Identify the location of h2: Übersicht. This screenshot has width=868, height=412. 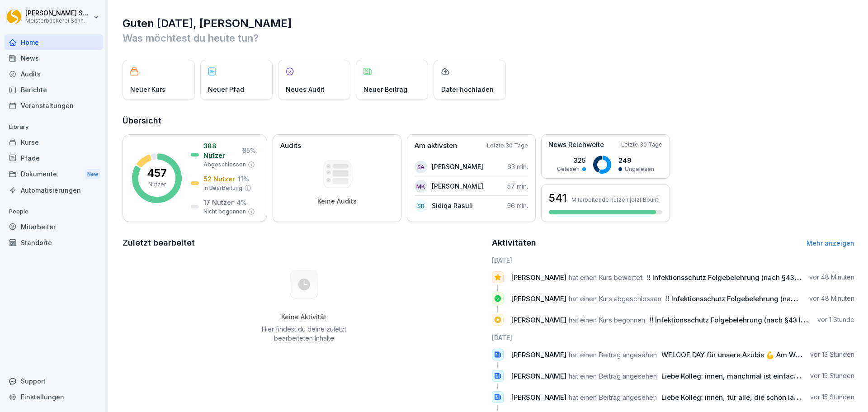
(488, 121).